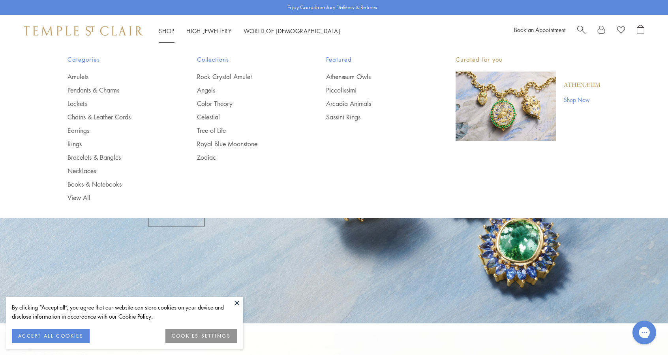 This screenshot has height=355, width=668. I want to click on p: Athenæum, so click(582, 85).